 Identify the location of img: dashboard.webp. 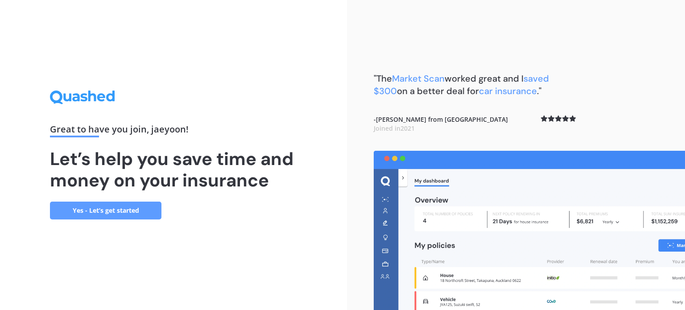
(529, 230).